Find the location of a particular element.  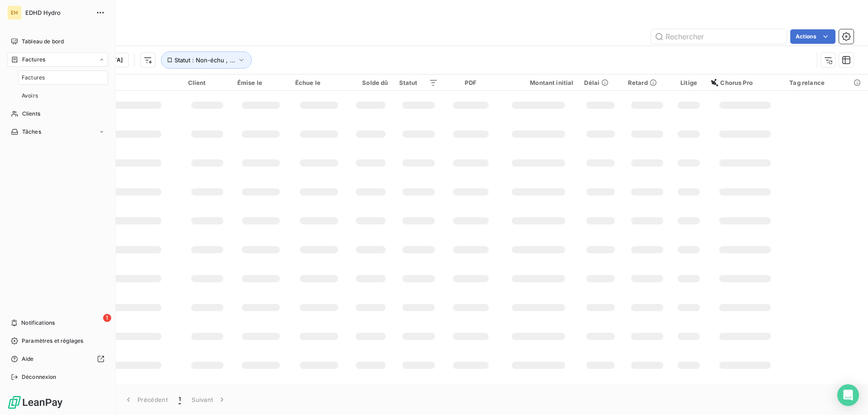

button: Actions is located at coordinates (813, 37).